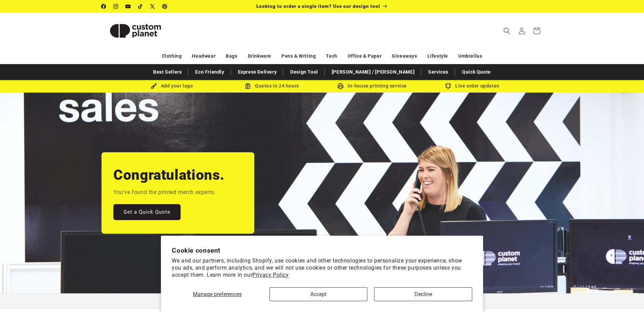 The image size is (644, 312). What do you see at coordinates (423, 294) in the screenshot?
I see `button: Decline` at bounding box center [423, 294].